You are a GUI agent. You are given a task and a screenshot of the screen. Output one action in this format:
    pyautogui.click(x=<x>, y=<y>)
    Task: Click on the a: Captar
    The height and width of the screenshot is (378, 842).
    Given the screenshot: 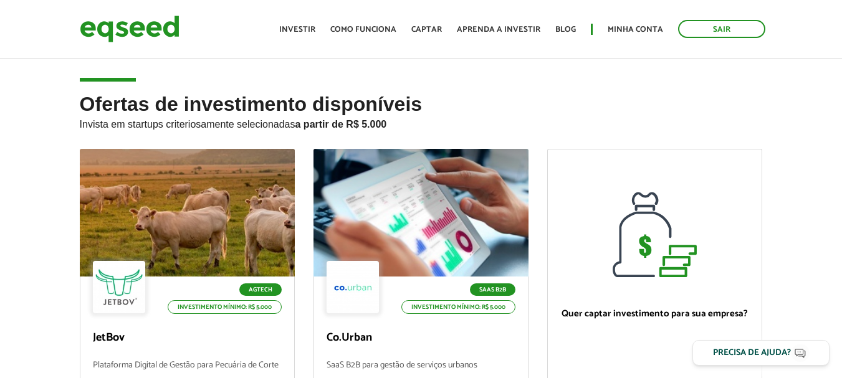 What is the action you would take?
    pyautogui.click(x=426, y=29)
    